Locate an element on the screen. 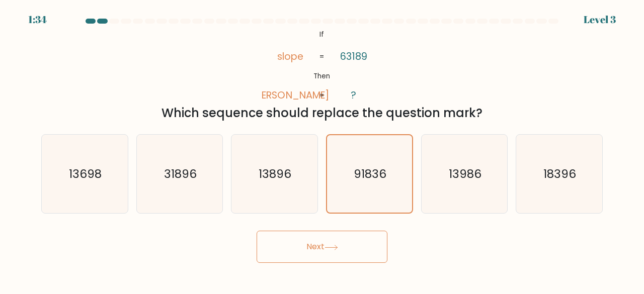 This screenshot has width=644, height=294. text: 13986 is located at coordinates (465, 174).